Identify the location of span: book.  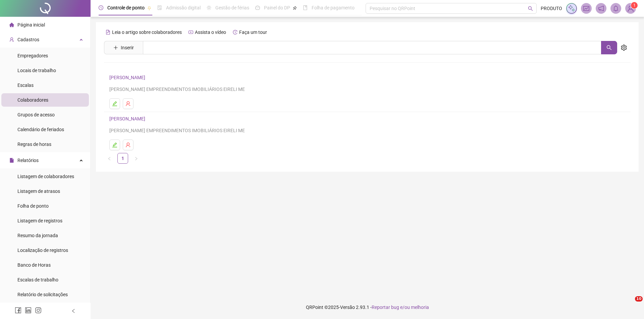
(305, 8).